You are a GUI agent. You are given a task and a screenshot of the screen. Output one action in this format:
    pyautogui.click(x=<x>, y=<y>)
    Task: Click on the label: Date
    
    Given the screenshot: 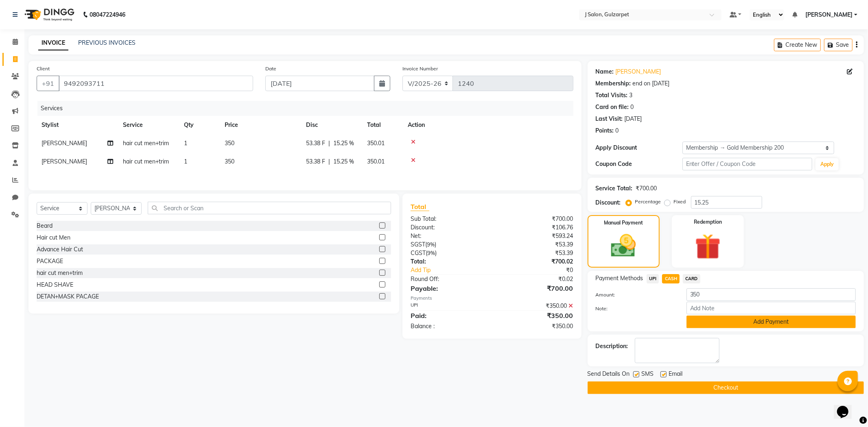 What is the action you would take?
    pyautogui.click(x=271, y=69)
    